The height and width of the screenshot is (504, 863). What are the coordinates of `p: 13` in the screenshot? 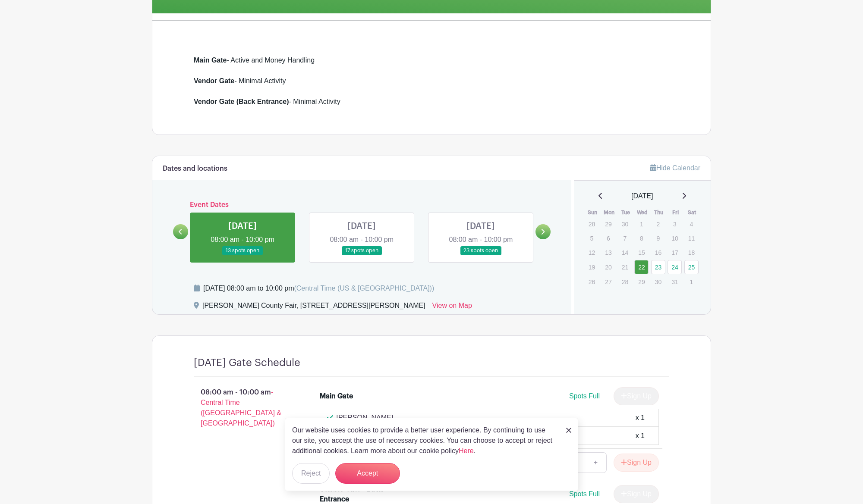 It's located at (608, 252).